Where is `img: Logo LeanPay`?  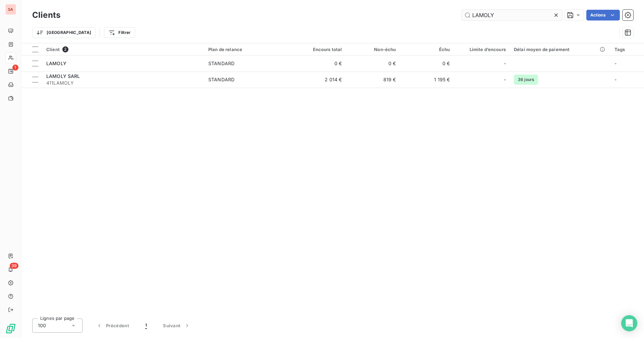 img: Logo LeanPay is located at coordinates (11, 329).